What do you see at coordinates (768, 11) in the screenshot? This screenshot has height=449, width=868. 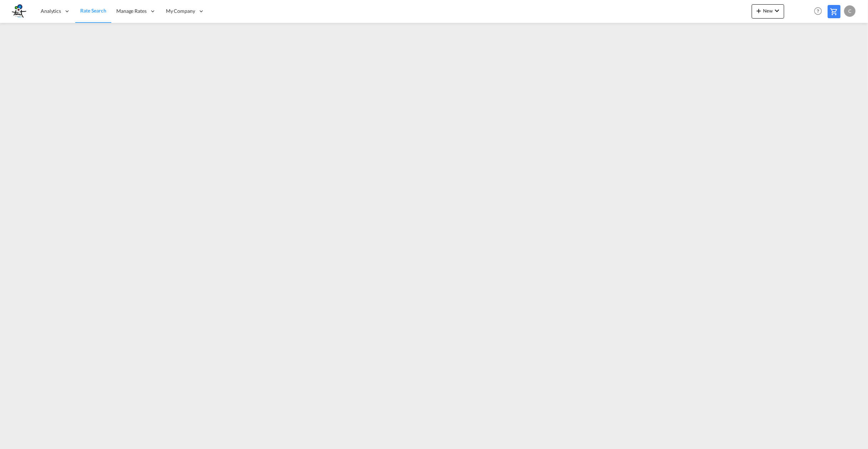 I see `span: New` at bounding box center [768, 11].